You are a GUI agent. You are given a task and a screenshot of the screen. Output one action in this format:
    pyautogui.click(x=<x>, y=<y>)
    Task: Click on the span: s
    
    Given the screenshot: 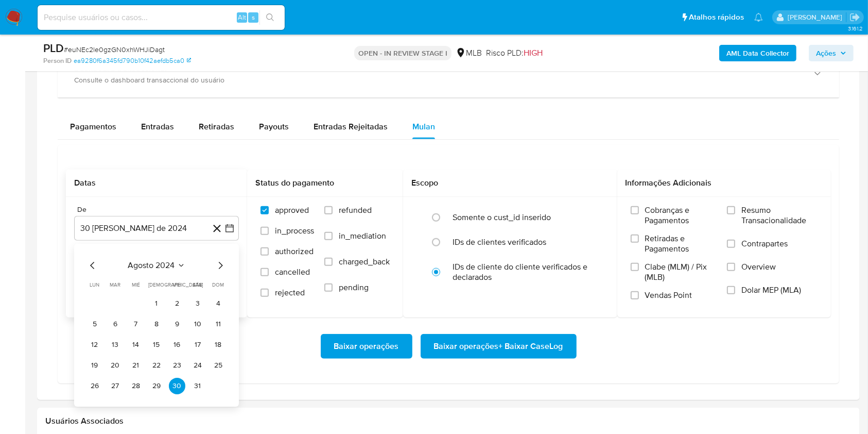 What is the action you would take?
    pyautogui.click(x=254, y=17)
    